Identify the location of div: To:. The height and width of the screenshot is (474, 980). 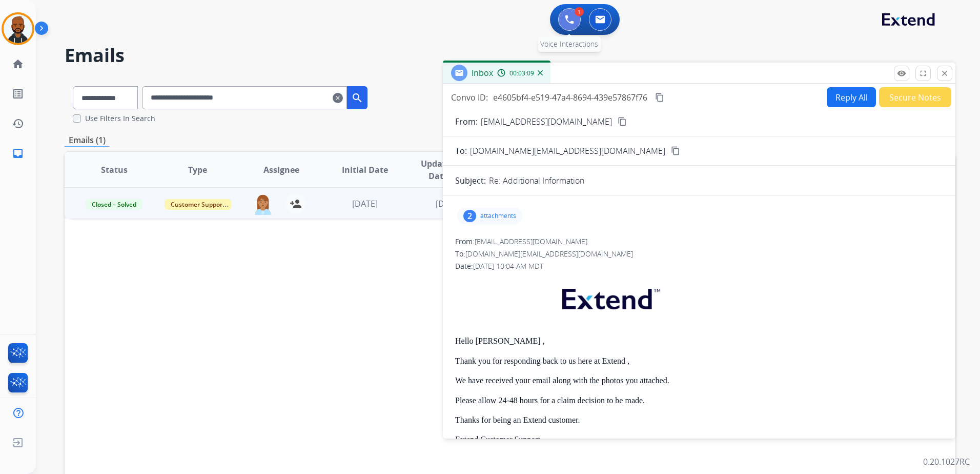
(699, 254).